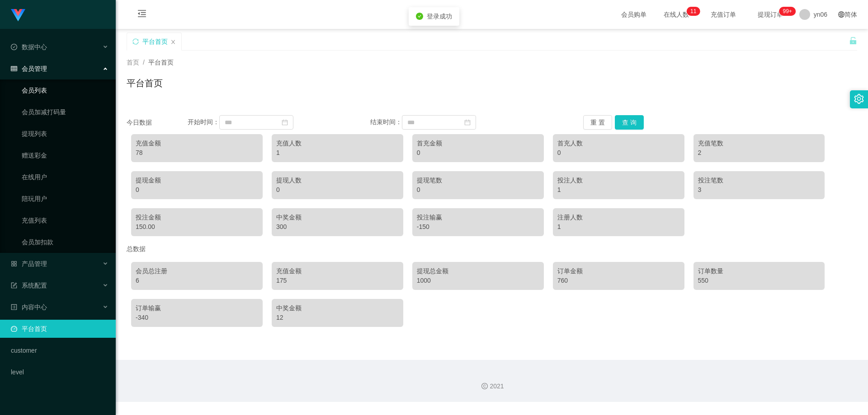 This screenshot has height=415, width=868. What do you see at coordinates (759, 180) in the screenshot?
I see `div: 投注笔数` at bounding box center [759, 180].